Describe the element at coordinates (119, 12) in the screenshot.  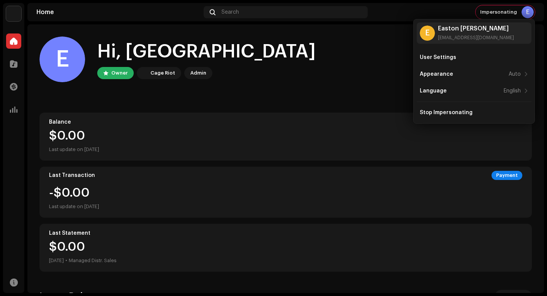
I see `div: Home` at that location.